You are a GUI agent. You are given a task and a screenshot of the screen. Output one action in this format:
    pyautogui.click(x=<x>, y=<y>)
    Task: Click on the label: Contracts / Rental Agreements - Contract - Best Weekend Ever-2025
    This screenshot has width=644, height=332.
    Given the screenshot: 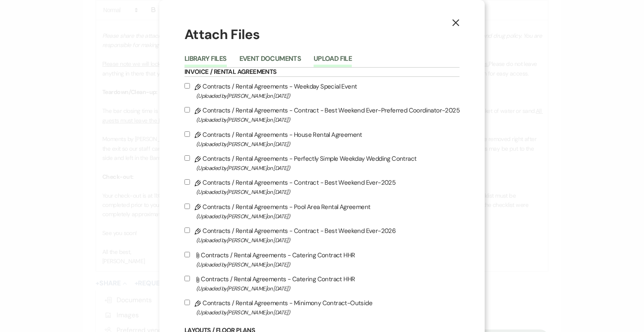 What is the action you would take?
    pyautogui.click(x=322, y=187)
    